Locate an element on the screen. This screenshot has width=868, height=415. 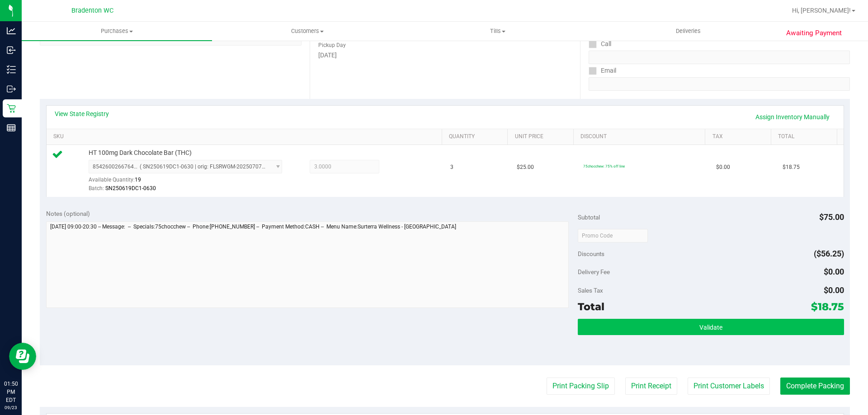
label: Email is located at coordinates (602, 71).